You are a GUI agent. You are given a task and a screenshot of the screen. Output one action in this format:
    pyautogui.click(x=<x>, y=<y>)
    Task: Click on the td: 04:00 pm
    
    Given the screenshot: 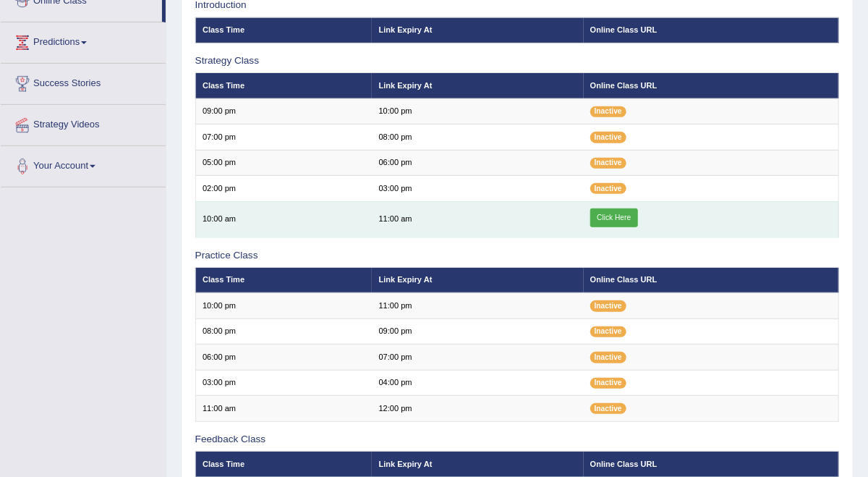 What is the action you would take?
    pyautogui.click(x=477, y=382)
    